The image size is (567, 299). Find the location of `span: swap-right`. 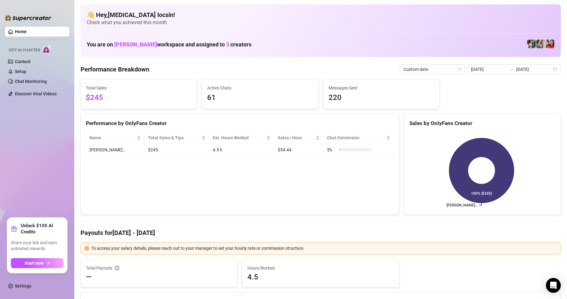

span: swap-right is located at coordinates (511, 69).